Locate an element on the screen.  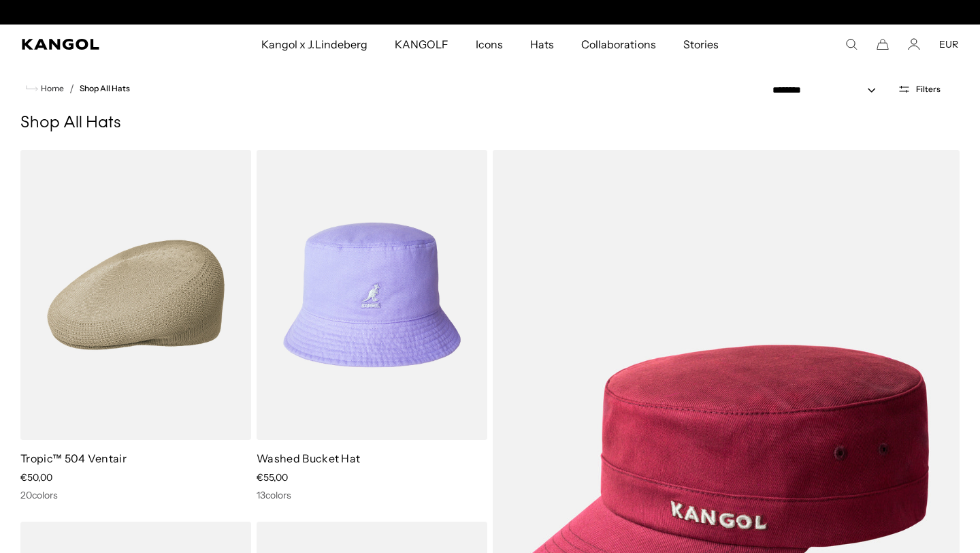
span: €55,00 is located at coordinates (272, 477).